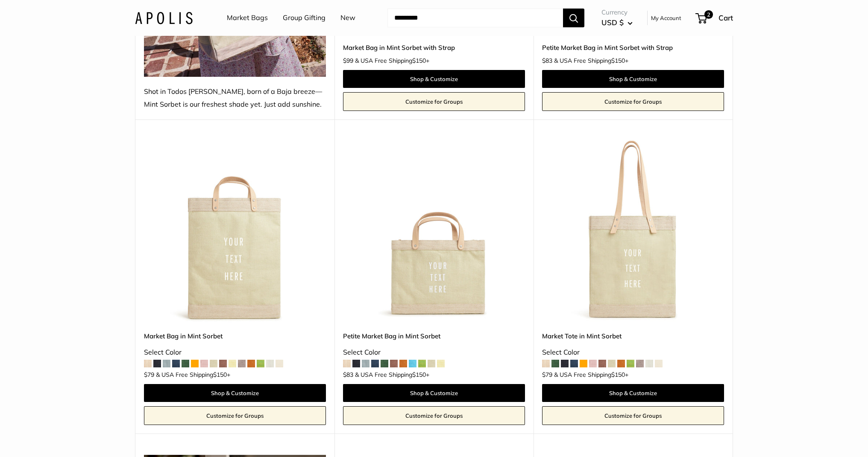 The width and height of the screenshot is (868, 457). What do you see at coordinates (633, 232) in the screenshot?
I see `img: Market Tote in Mint Sorbet` at bounding box center [633, 232].